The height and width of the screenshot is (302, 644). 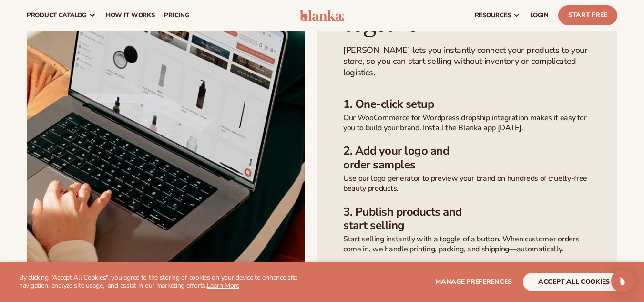 What do you see at coordinates (467, 104) in the screenshot?
I see `h3: 1. One-click setup` at bounding box center [467, 104].